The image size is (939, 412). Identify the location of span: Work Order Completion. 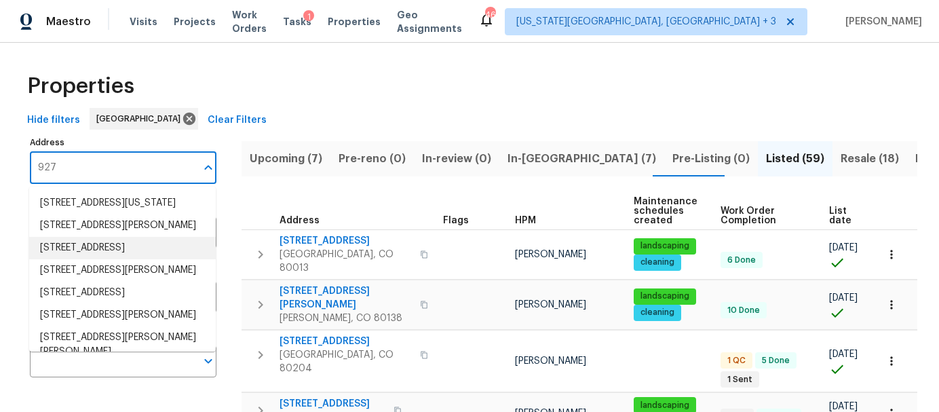
(763, 216).